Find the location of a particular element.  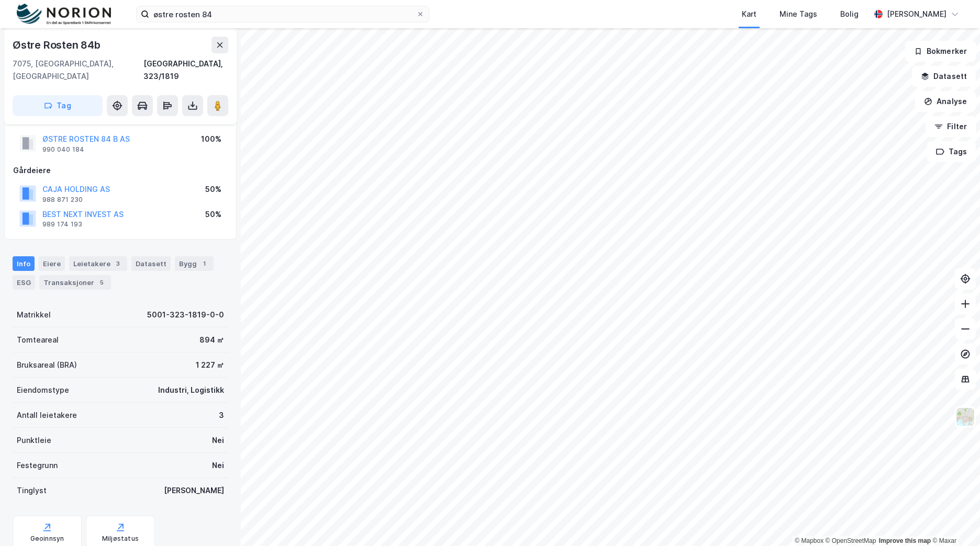

input: Søk på adresse, matrikkel, gårdeiere, leietakere eller personer is located at coordinates (283, 14).